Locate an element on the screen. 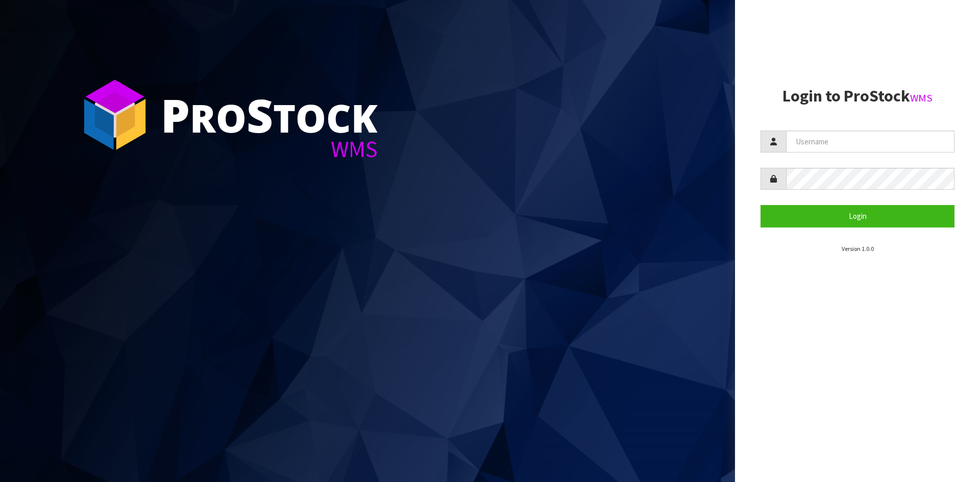  input: Username is located at coordinates (871, 141).